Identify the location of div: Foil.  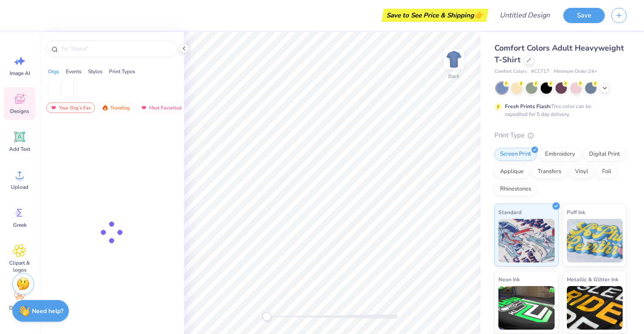
(607, 172).